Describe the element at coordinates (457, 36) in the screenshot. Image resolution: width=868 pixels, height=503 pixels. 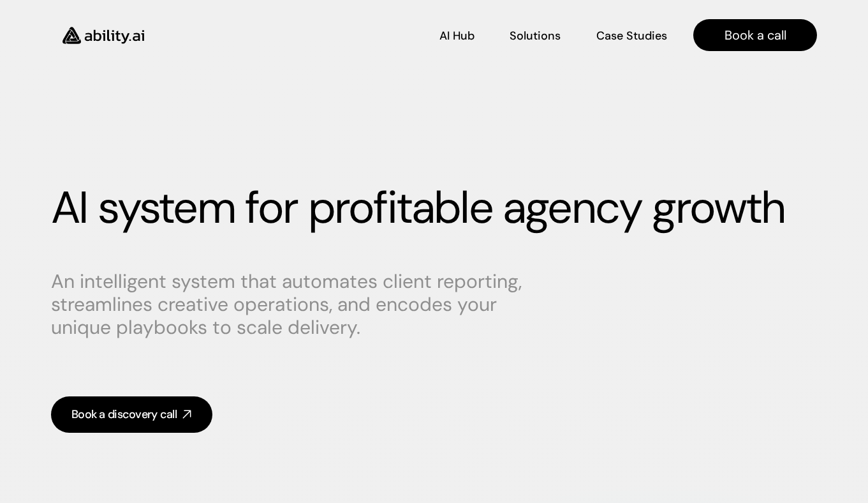
I see `p: AI Hub` at that location.